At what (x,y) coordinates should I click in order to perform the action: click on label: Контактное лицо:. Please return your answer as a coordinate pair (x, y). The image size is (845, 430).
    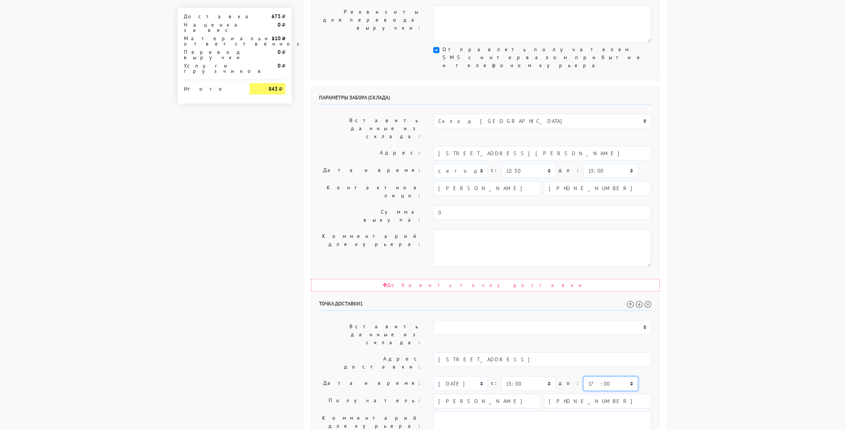
    Looking at the image, I should click on (370, 192).